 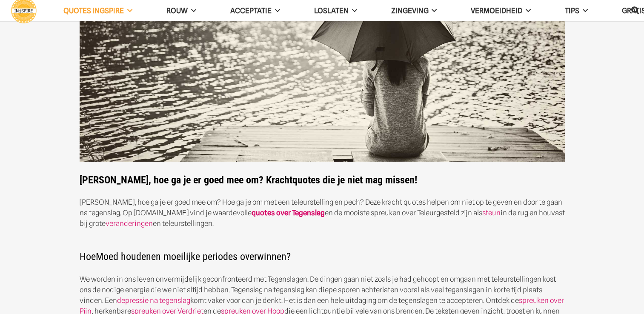 I want to click on a: quotes over Tegenslag, so click(x=288, y=213).